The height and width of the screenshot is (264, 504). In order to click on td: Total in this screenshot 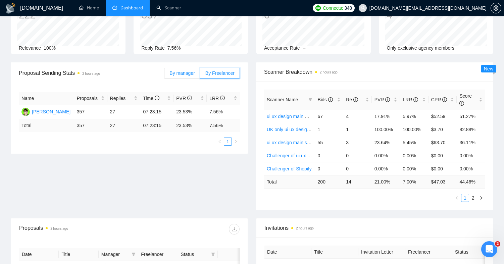, I will do `click(290, 182)`.